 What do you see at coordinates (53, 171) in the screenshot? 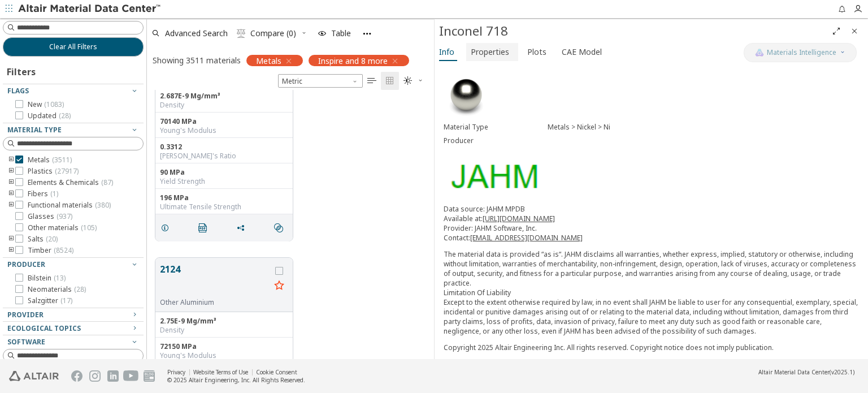
I see `span: Plastics` at bounding box center [53, 171].